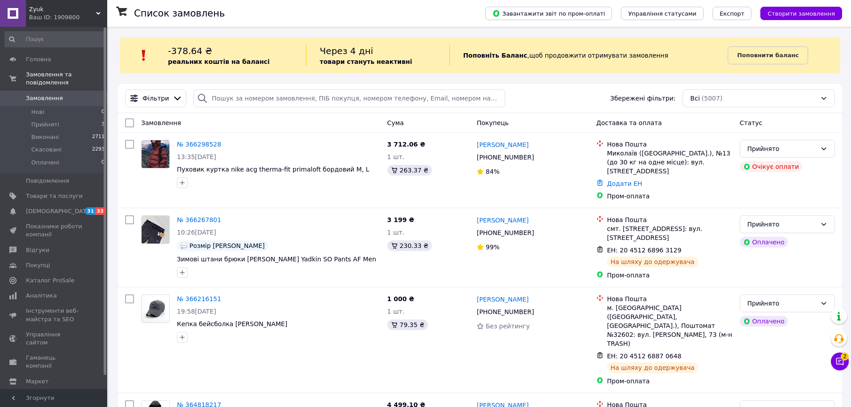  What do you see at coordinates (37, 382) in the screenshot?
I see `span: Маркет` at bounding box center [37, 382].